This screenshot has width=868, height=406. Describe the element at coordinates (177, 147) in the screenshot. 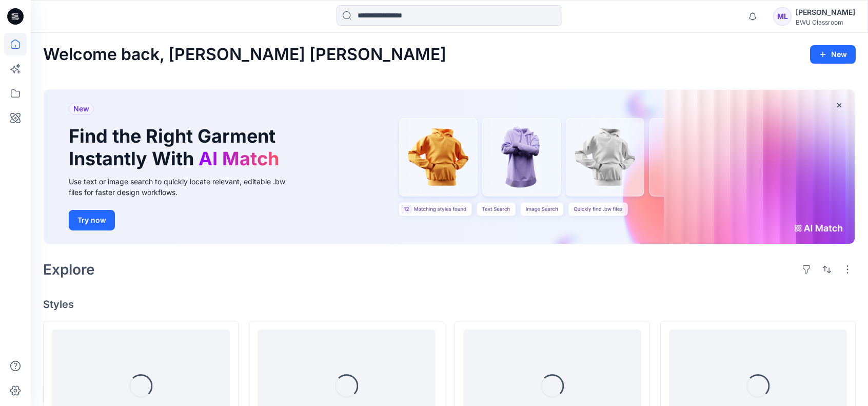

I see `h1: Find the Right Garment Instantly With` at that location.